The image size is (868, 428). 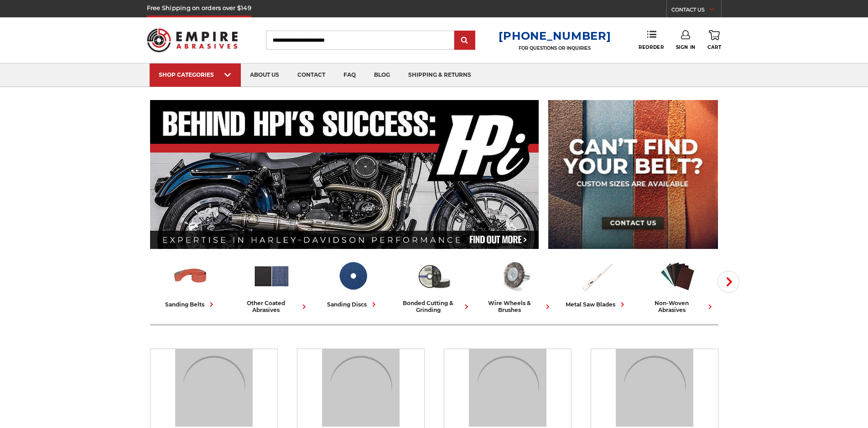 What do you see at coordinates (596, 276) in the screenshot?
I see `img: Metal Saw Blades` at bounding box center [596, 276].